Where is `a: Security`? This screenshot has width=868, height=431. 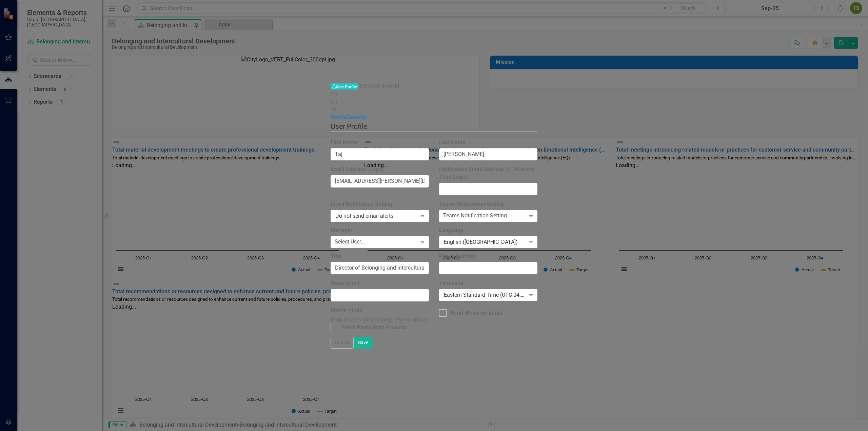 a: Security is located at coordinates (357, 117).